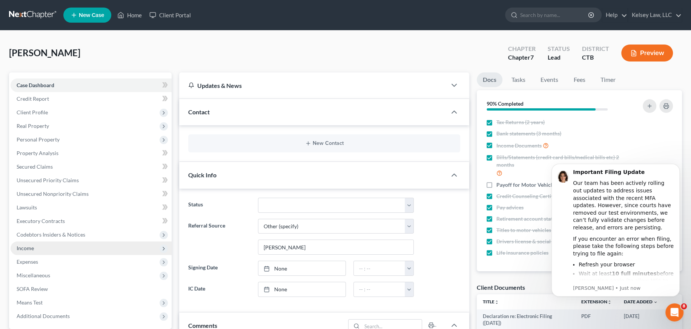  What do you see at coordinates (596, 49) in the screenshot?
I see `div: District` at bounding box center [596, 49].